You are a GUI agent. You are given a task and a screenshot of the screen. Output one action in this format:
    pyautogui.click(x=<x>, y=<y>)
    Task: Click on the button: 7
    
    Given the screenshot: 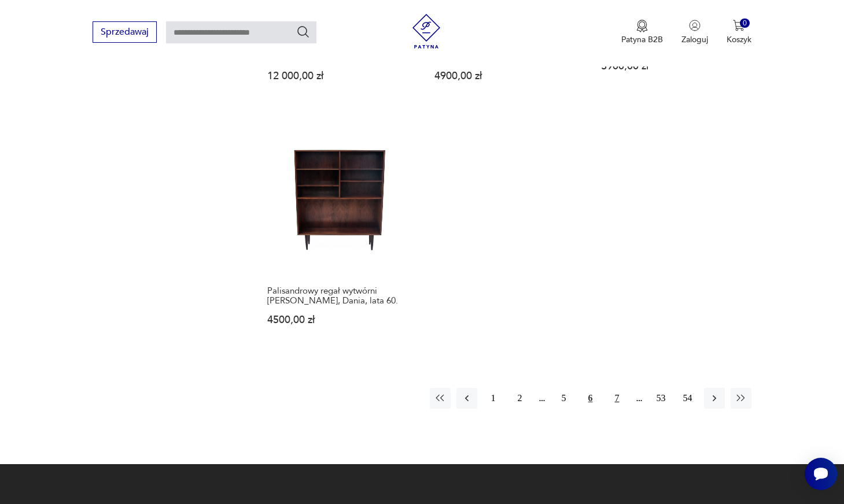 What is the action you would take?
    pyautogui.click(x=617, y=399)
    